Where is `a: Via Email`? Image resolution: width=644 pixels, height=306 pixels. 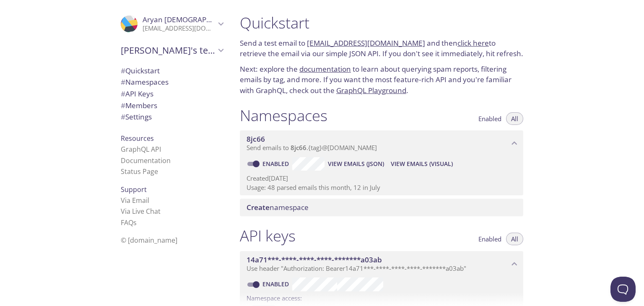
a: Via Email is located at coordinates (135, 200).